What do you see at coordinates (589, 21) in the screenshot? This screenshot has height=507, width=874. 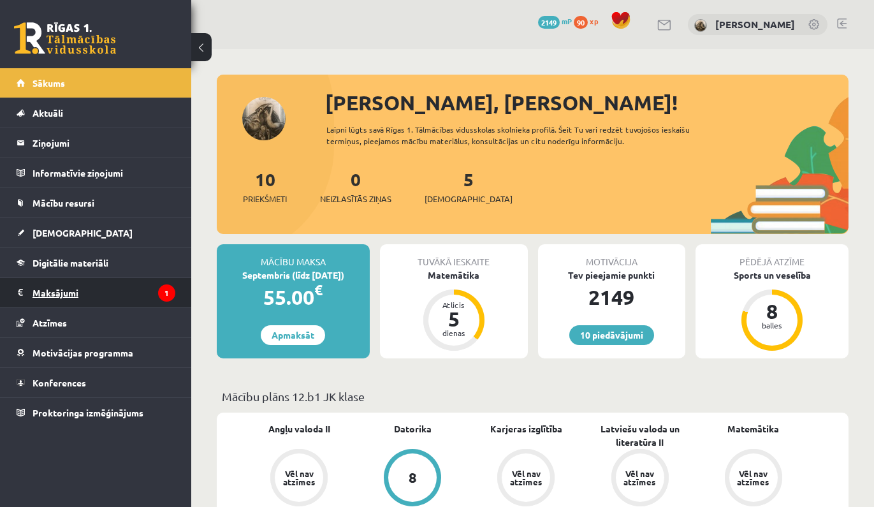 I see `a: 90 xp` at bounding box center [589, 21].